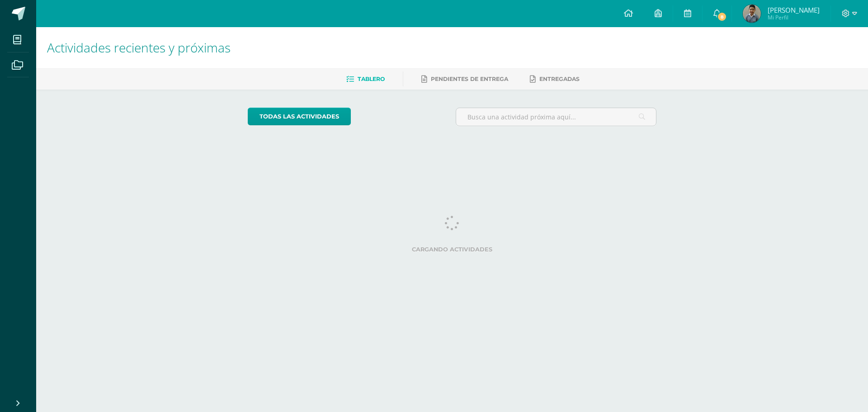 The width and height of the screenshot is (868, 412). What do you see at coordinates (371, 79) in the screenshot?
I see `span: Tablero` at bounding box center [371, 79].